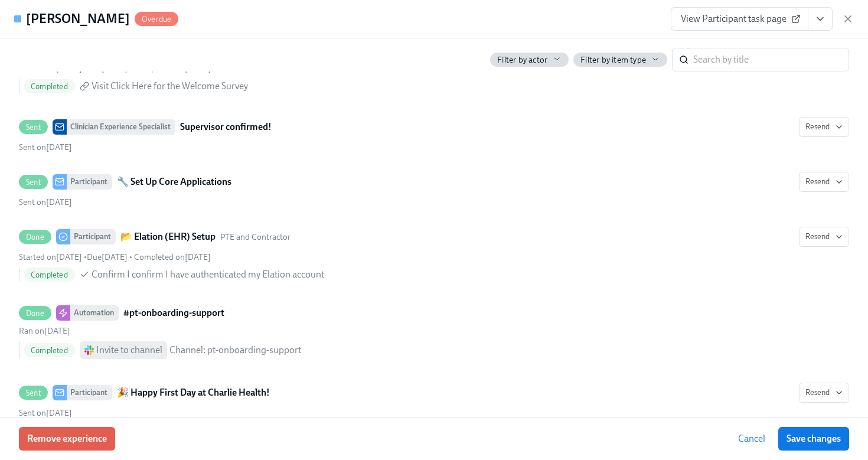 The width and height of the screenshot is (868, 460). Describe the element at coordinates (820, 19) in the screenshot. I see `button: View task page` at that location.